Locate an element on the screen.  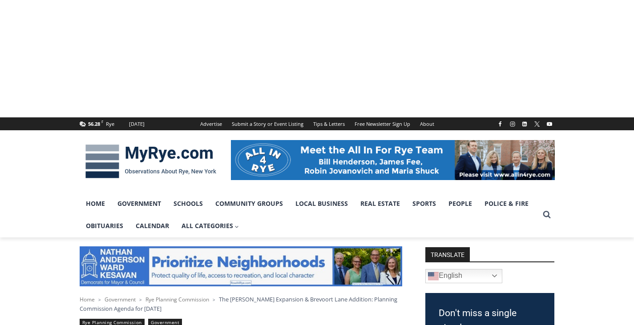
button: View Search Form is located at coordinates (547, 215).